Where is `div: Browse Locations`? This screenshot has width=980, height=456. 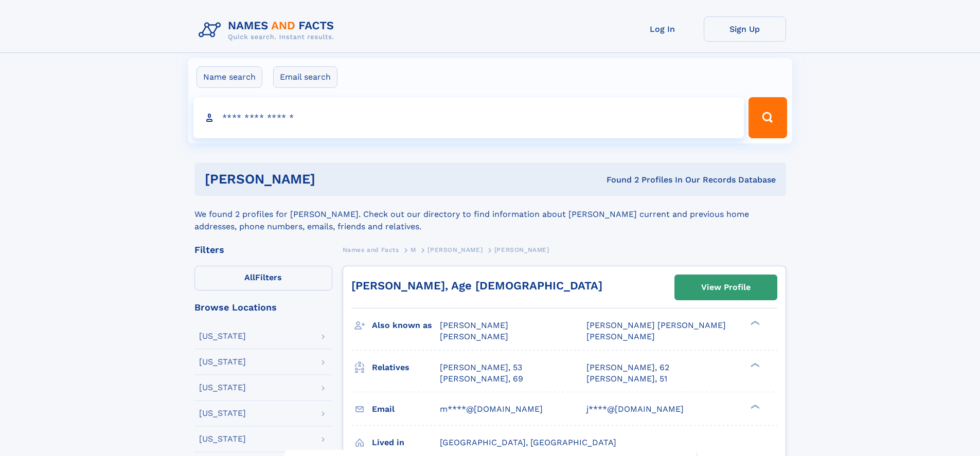 div: Browse Locations is located at coordinates (263, 308).